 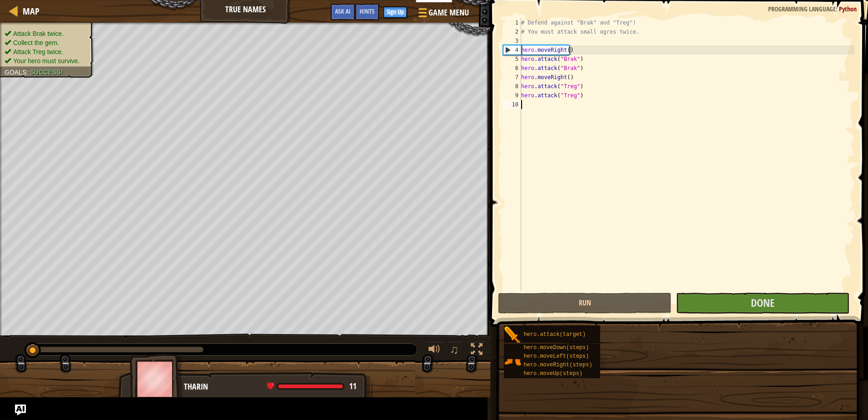 What do you see at coordinates (585, 303) in the screenshot?
I see `button: Run` at bounding box center [585, 303].